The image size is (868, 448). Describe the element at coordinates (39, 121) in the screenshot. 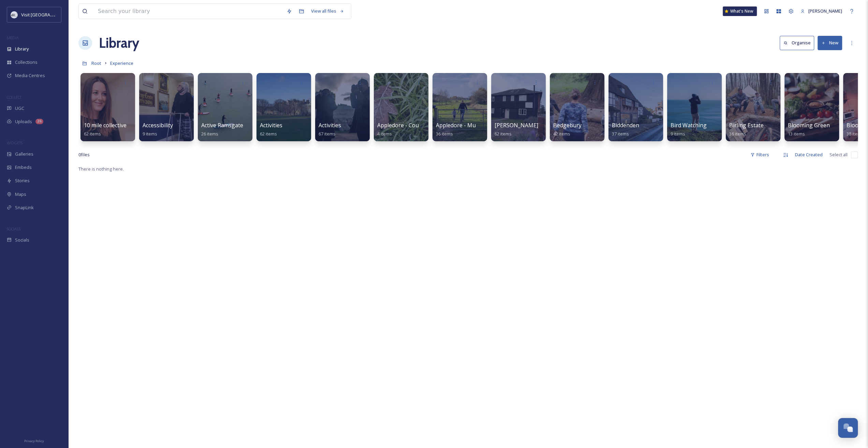

I see `div: 26` at that location.